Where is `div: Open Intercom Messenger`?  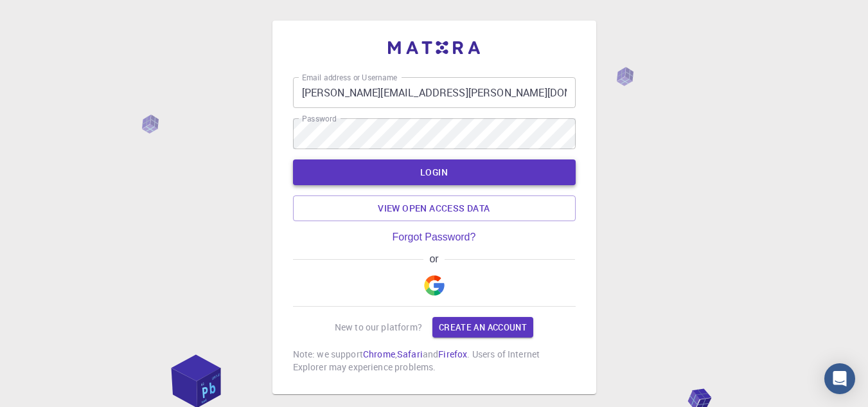 div: Open Intercom Messenger is located at coordinates (840, 378).